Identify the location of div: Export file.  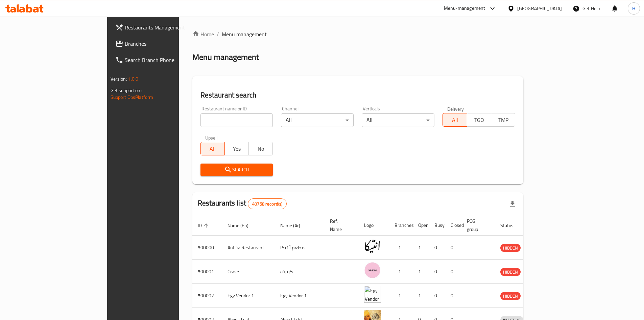
(512, 204).